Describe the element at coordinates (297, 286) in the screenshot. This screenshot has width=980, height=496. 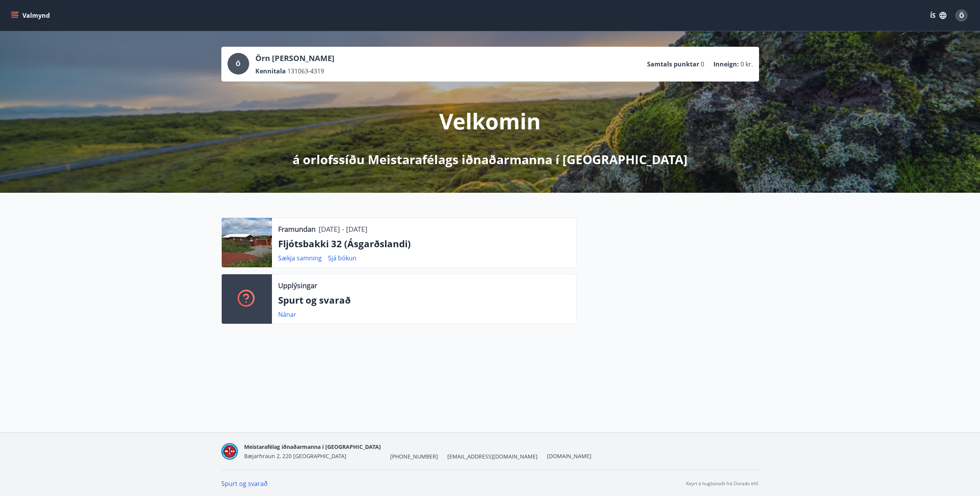
I see `p: Upplýsingar` at that location.